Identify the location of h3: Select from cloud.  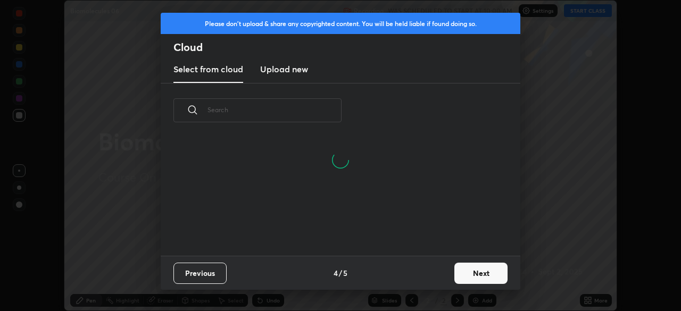
(208, 69).